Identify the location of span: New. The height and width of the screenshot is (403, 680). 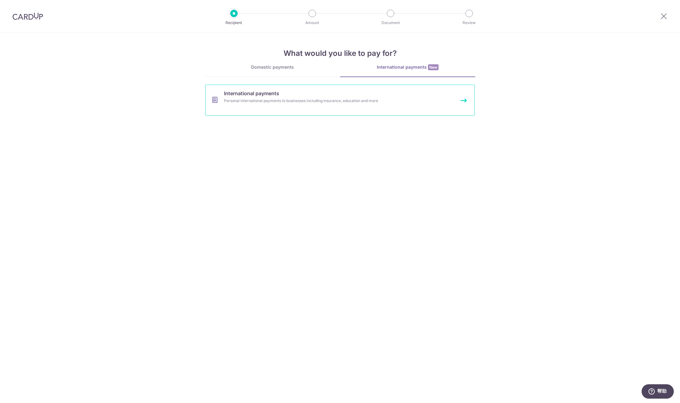
(433, 67).